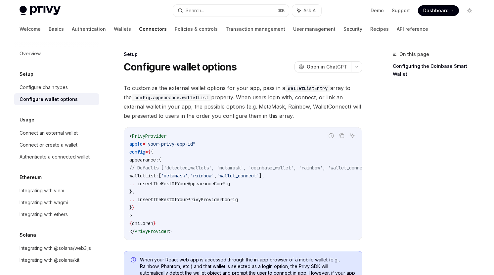 The width and height of the screenshot is (494, 275). What do you see at coordinates (251, 168) in the screenshot?
I see `span: // Defaults ['detected_wallets', 'metamask', 'coinbase_wallet', 'rainbow', 'wallet_connect']` at bounding box center [251, 168].